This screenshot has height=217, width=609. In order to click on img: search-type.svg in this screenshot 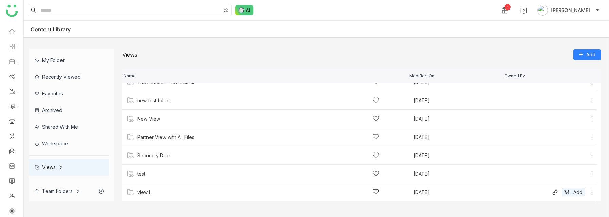, I will do `click(226, 11)`.